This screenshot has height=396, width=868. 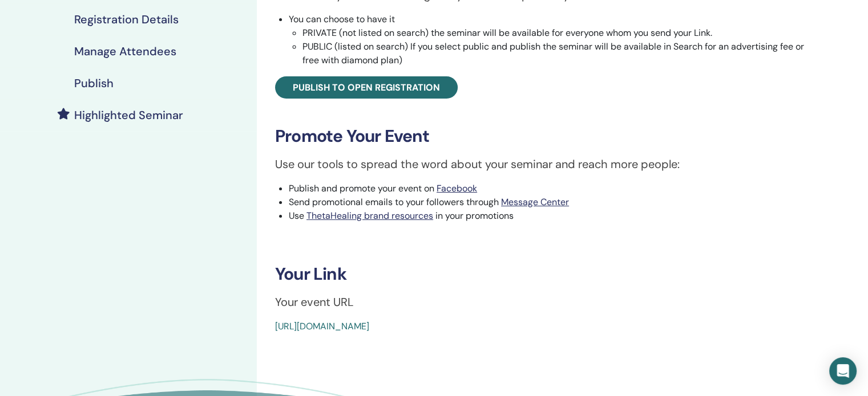 What do you see at coordinates (560, 54) in the screenshot?
I see `li: PUBLIC (listed on search) If you select public and publish the seminar will be available in Searc...` at bounding box center [560, 54].